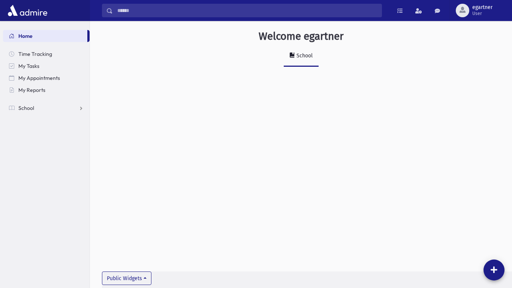  What do you see at coordinates (27, 10) in the screenshot?
I see `img: AdmirePro` at bounding box center [27, 10].